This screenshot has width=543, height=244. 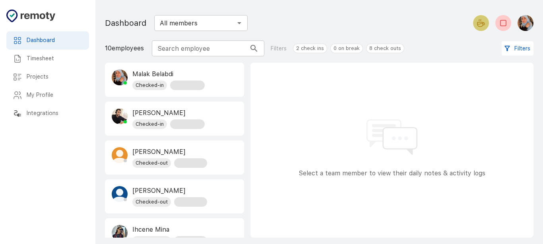 What do you see at coordinates (54, 41) in the screenshot?
I see `h6: Dashboard` at bounding box center [54, 41].